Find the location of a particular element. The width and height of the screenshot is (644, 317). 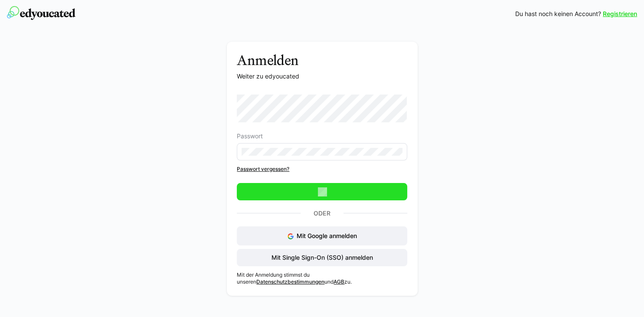

span: Du hast noch keinen Account? is located at coordinates (558, 14).